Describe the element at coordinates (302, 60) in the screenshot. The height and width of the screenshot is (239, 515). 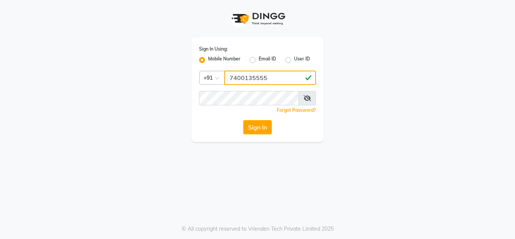
I see `label: User ID` at that location.